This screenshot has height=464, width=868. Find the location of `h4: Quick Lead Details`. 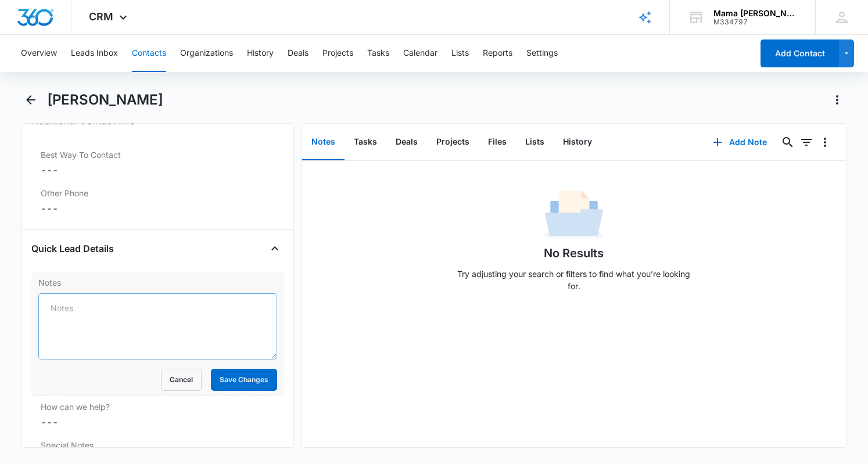

h4: Quick Lead Details is located at coordinates (72, 249).